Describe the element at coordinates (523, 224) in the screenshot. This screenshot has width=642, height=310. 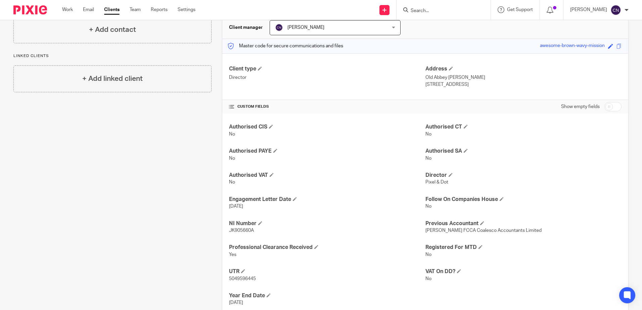
I see `h4: Previous Accountant` at that location.